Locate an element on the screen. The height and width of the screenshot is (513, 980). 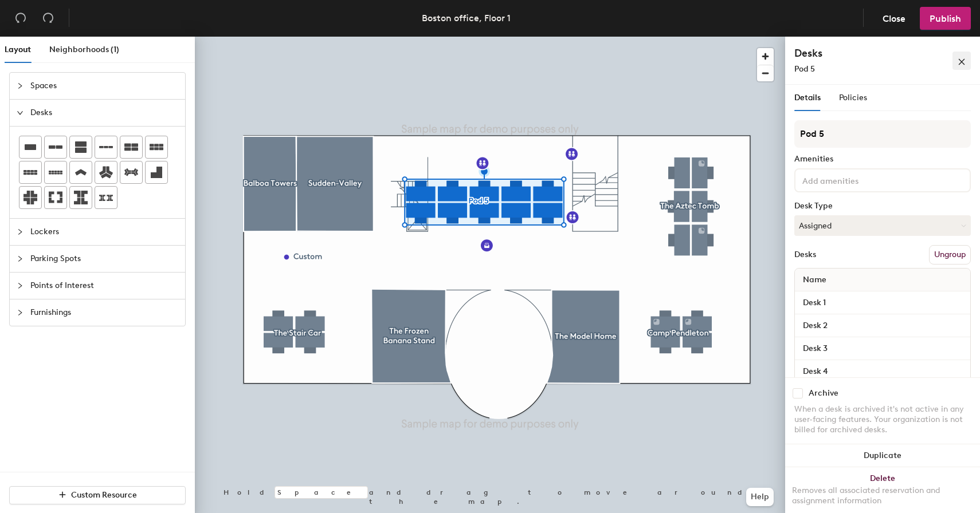
span: undo is located at coordinates (21, 18).